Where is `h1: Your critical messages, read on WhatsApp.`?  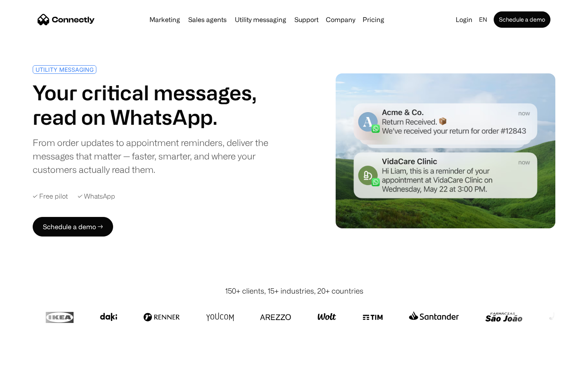
h1: Your critical messages, read on WhatsApp. is located at coordinates (162, 105).